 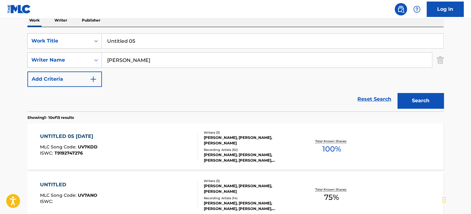 What do you see at coordinates (420, 101) in the screenshot?
I see `button: Search` at bounding box center [420, 101].